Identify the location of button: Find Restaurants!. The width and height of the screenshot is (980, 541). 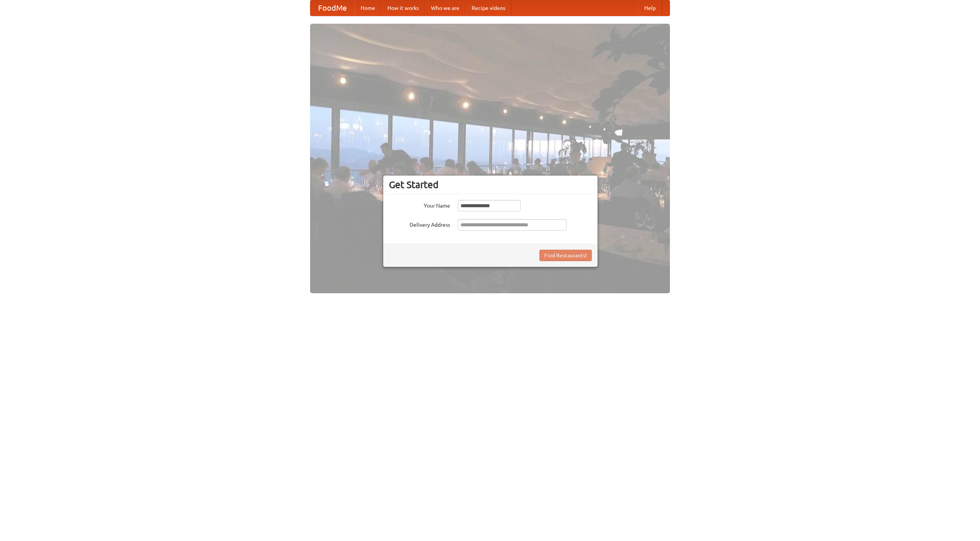
(565, 256).